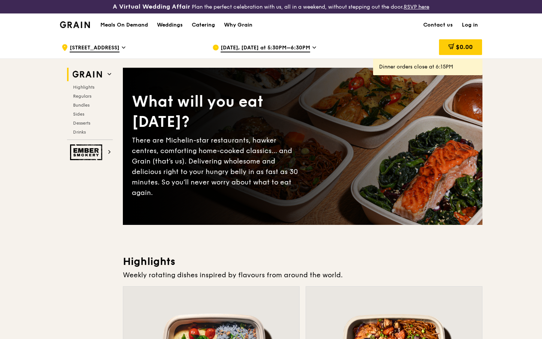 The width and height of the screenshot is (542, 339). Describe the element at coordinates (464, 47) in the screenshot. I see `span: $0.00` at that location.